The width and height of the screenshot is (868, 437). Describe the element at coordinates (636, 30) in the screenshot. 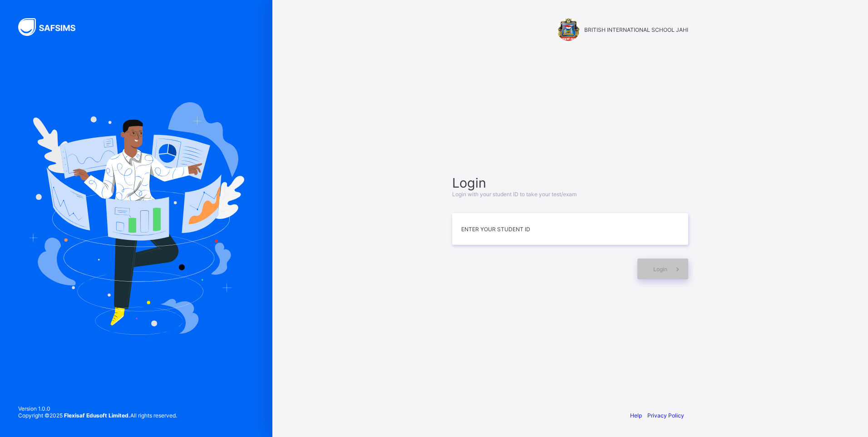

I see `span: BRITISH INTERNATIONAL SCHOOL JAHI` at that location.